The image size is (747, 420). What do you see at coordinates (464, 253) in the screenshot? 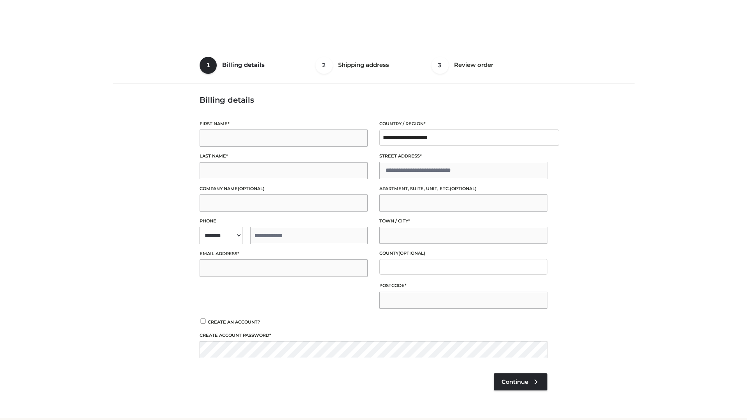
I see `label: County` at bounding box center [464, 253].